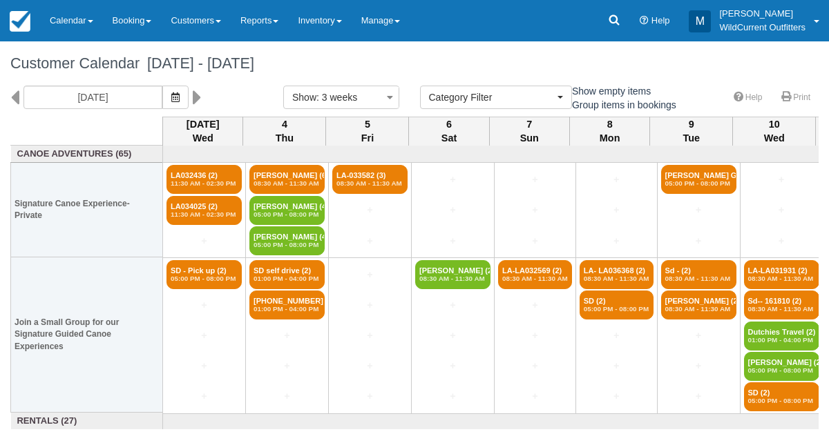 The height and width of the screenshot is (434, 829). I want to click on th: Signature Canoe Experience- Private, so click(87, 210).